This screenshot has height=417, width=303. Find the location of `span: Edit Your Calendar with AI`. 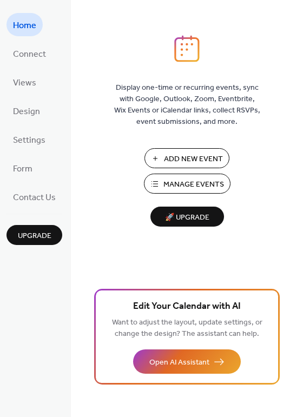

span: Edit Your Calendar with AI is located at coordinates (187, 307).